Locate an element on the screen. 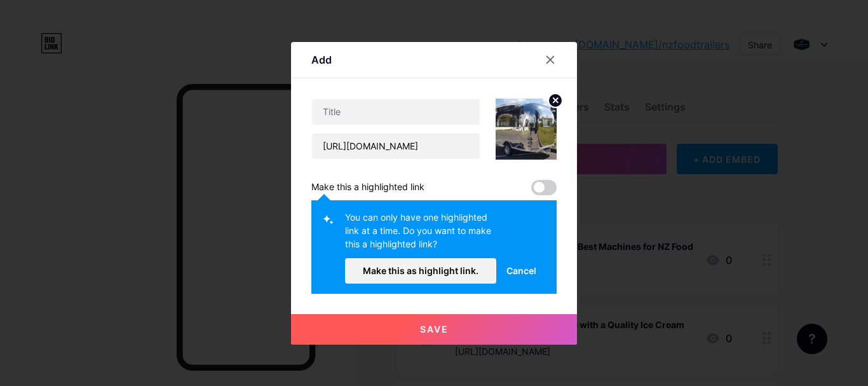 This screenshot has width=868, height=386. div: Add is located at coordinates (322, 59).